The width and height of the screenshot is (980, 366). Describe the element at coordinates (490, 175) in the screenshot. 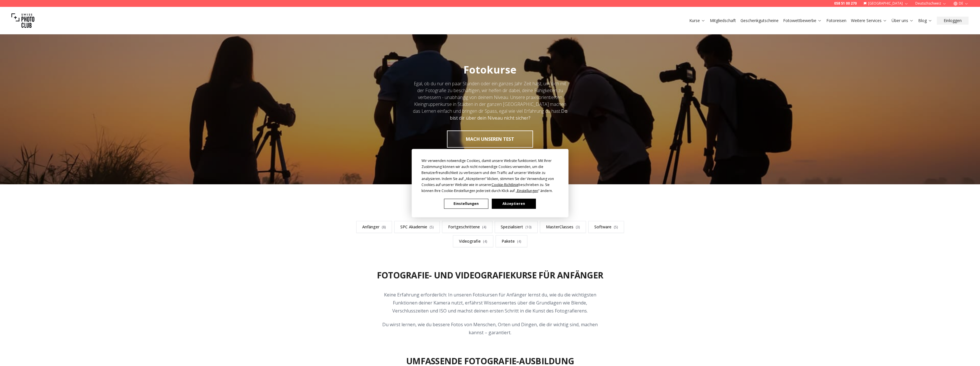

I see `div: Wir verwenden notwendige Cookies, damit unsere Website funktioniert. Mit Ihrer Zustimmung können ...` at that location.